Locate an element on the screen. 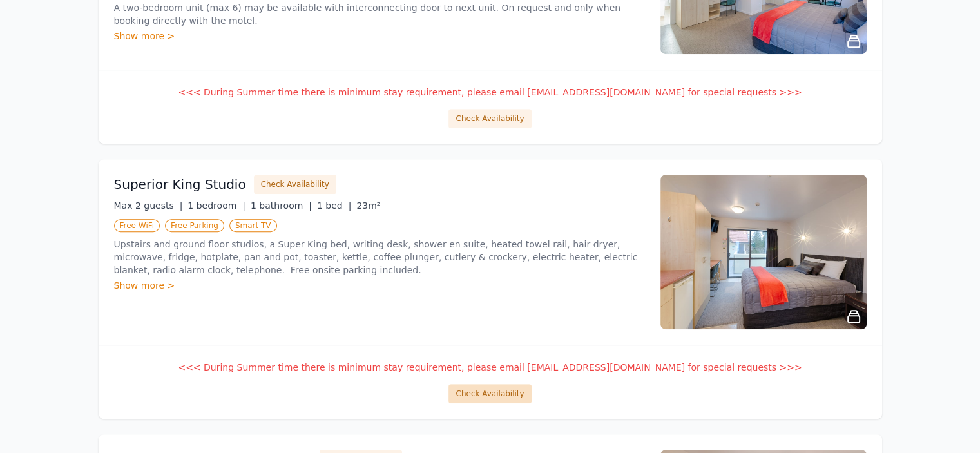 This screenshot has height=453, width=980. span: Free Parking is located at coordinates (195, 226).